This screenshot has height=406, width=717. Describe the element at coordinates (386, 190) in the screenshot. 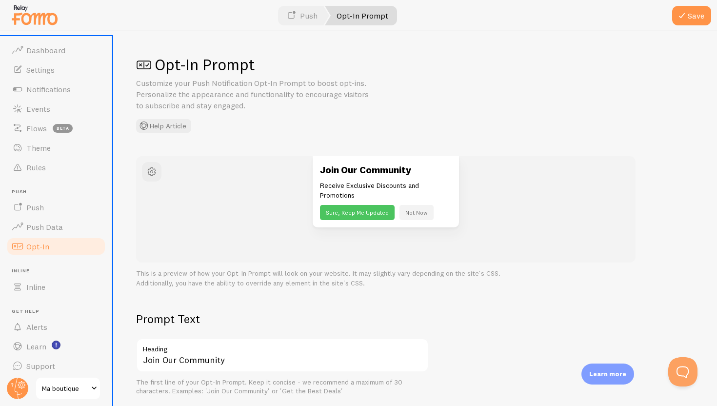

I see `p: Receive Exclusive Discounts and Promotions` at that location.